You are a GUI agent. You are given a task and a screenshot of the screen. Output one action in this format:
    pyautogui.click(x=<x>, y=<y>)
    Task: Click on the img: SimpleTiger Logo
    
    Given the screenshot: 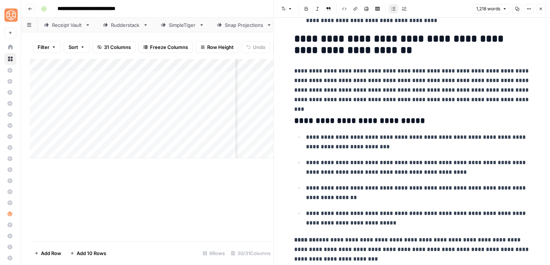 What is the action you would take?
    pyautogui.click(x=11, y=15)
    